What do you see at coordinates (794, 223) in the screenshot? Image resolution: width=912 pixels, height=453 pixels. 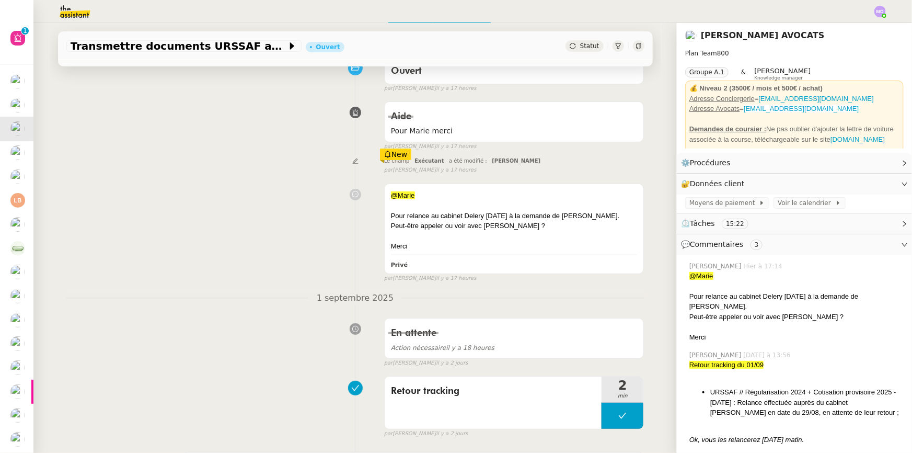 I see `div: ⏲️Tâches 15:22` at bounding box center [794, 223].